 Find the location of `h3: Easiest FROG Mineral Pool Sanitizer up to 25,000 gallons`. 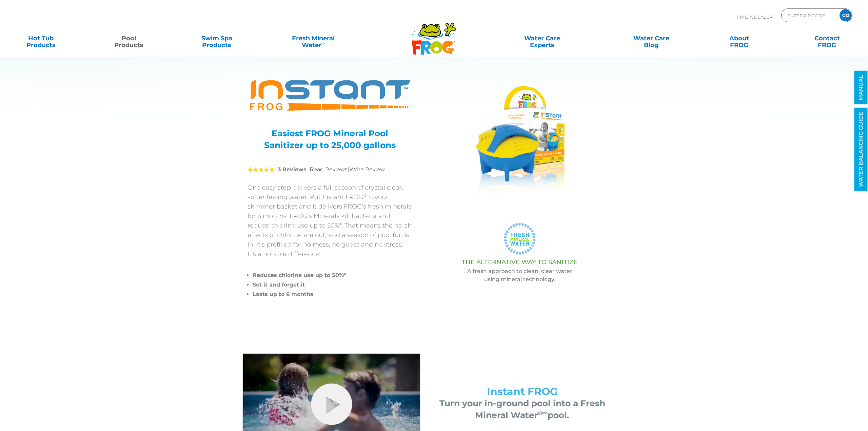

h3: Easiest FROG Mineral Pool Sanitizer up to 25,000 gallons is located at coordinates (329, 139).